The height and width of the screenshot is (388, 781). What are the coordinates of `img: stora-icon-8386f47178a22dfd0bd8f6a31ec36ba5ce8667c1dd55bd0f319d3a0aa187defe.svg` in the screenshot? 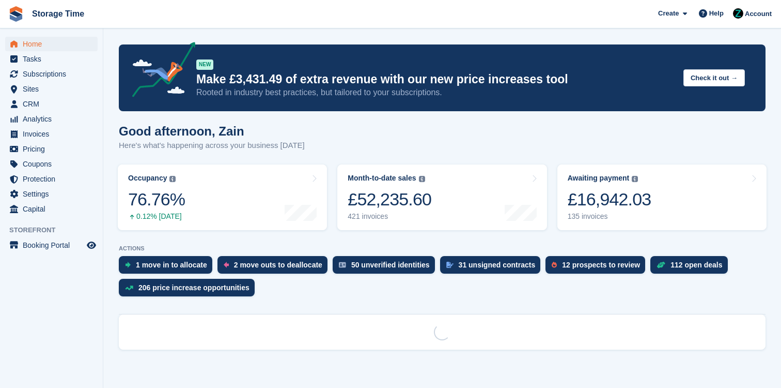 It's located at (16, 14).